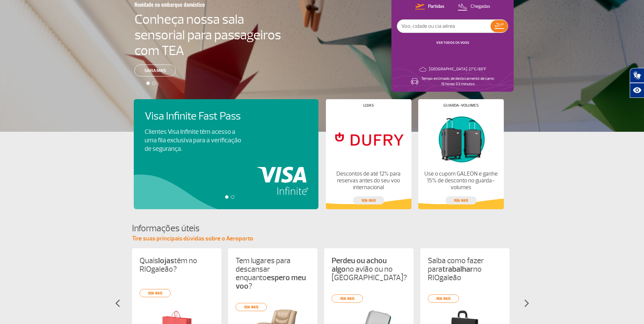 The width and height of the screenshot is (644, 324). Describe the element at coordinates (368, 181) in the screenshot. I see `p: Descontos de até 12% para reservas antes do seu voo internacional` at that location.